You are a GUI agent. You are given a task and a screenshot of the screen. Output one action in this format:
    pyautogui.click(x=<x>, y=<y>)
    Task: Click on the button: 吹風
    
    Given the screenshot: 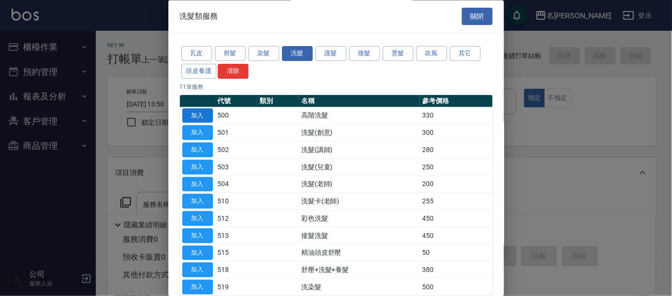 What is the action you would take?
    pyautogui.click(x=432, y=54)
    